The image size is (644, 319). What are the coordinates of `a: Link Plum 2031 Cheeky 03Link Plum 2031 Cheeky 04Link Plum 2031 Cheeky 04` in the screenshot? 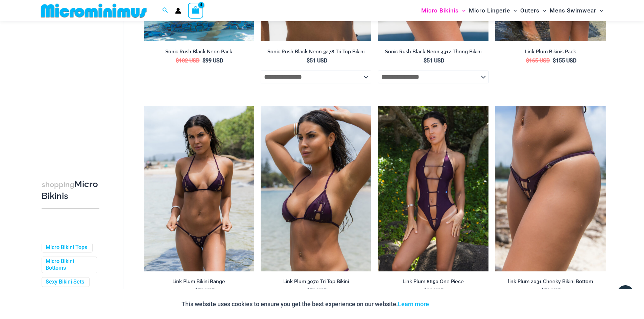 It's located at (550, 189).